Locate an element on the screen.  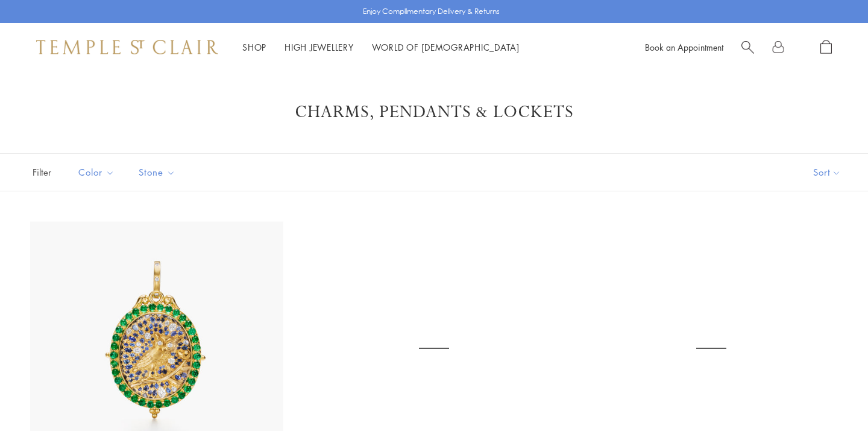
h1: Charms, Pendants & Lockets is located at coordinates (434, 112).